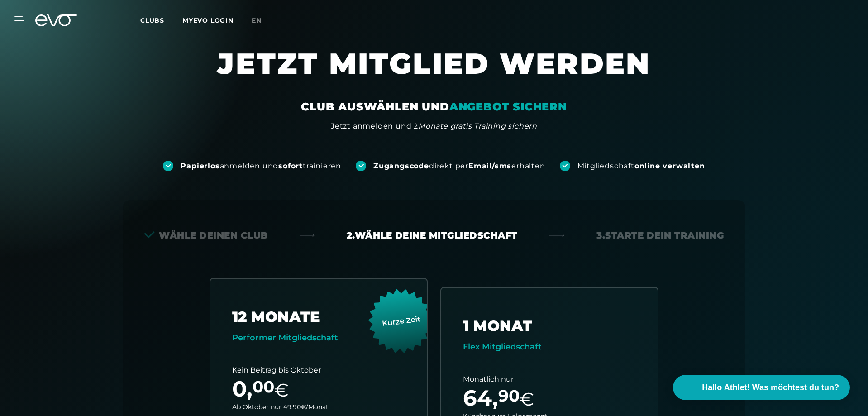 The image size is (868, 416). Describe the element at coordinates (434, 107) in the screenshot. I see `div: CLUB AUSWÄHLEN UND` at that location.